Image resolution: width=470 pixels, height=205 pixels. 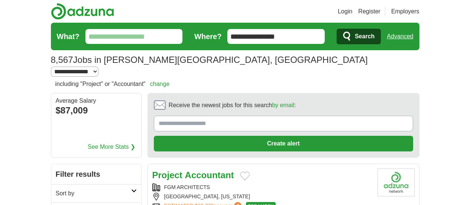 What do you see at coordinates (262, 187) in the screenshot?
I see `div: FGM ARCHITECTS` at bounding box center [262, 187].